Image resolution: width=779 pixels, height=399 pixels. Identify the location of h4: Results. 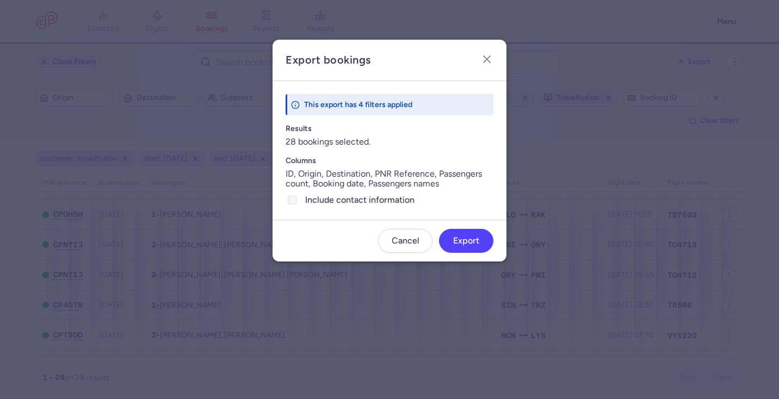
(390, 129).